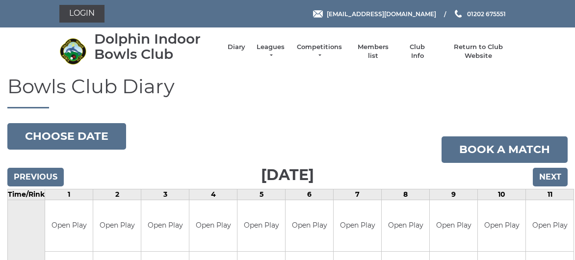  I want to click on a: Club Info, so click(418, 52).